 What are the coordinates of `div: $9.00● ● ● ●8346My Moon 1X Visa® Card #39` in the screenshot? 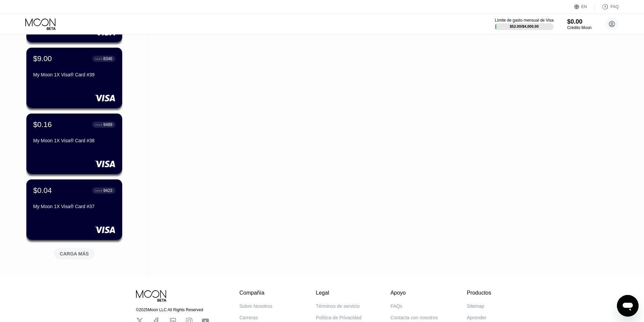 It's located at (74, 78).